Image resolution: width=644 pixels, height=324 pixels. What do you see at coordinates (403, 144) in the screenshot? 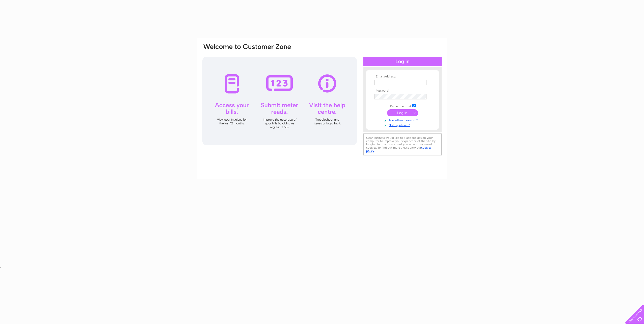
I see `div: Clear Business would like to place cookies on your computer to improve your experience of the sit...` at bounding box center [403, 144].